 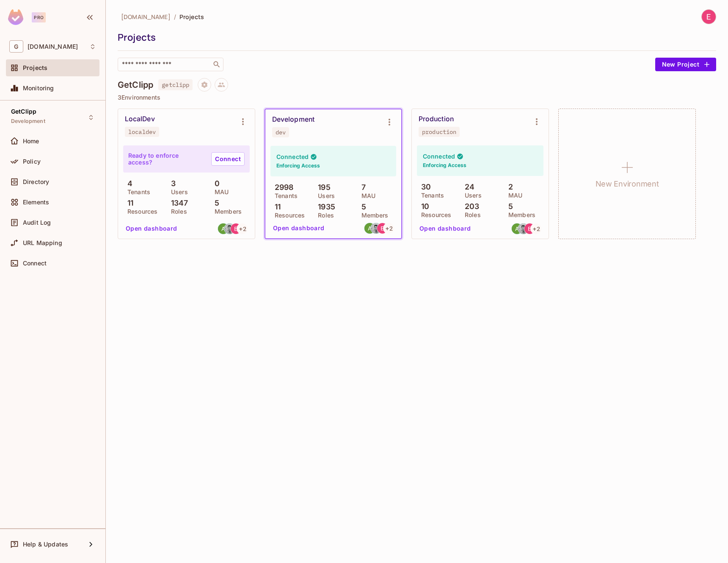 What do you see at coordinates (177, 203) in the screenshot?
I see `p: 1347` at bounding box center [177, 203].